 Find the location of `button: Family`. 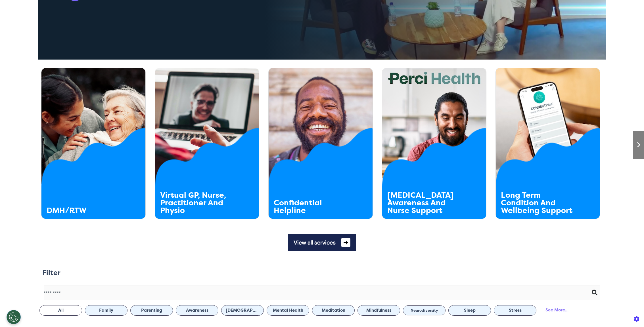

button: Family is located at coordinates (106, 310).